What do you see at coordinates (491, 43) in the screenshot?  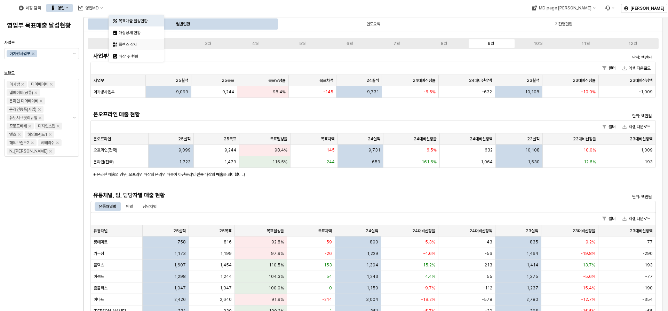 I see `label: 9월` at bounding box center [491, 43].